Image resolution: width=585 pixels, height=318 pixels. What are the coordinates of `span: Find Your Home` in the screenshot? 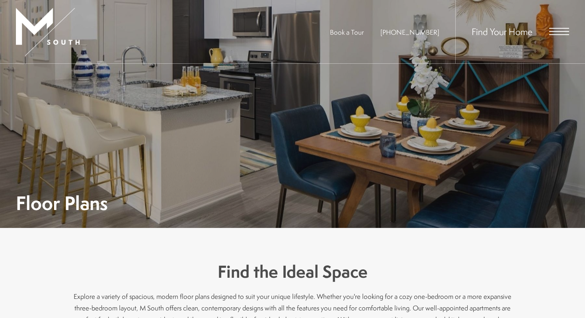 It's located at (502, 31).